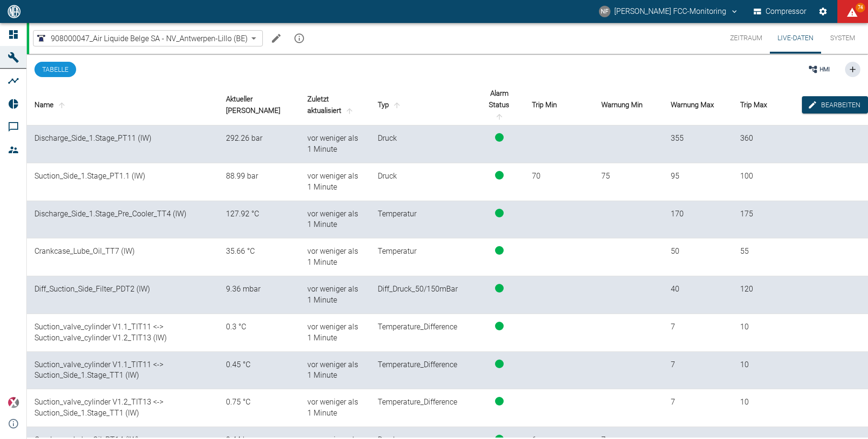 This screenshot has height=439, width=868. Describe the element at coordinates (767, 175) in the screenshot. I see `div: 100` at that location.